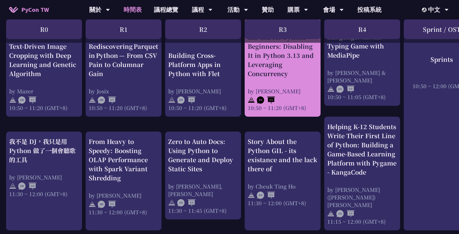  What do you see at coordinates (123, 91) in the screenshot?
I see `div: by Josix` at bounding box center [123, 91].